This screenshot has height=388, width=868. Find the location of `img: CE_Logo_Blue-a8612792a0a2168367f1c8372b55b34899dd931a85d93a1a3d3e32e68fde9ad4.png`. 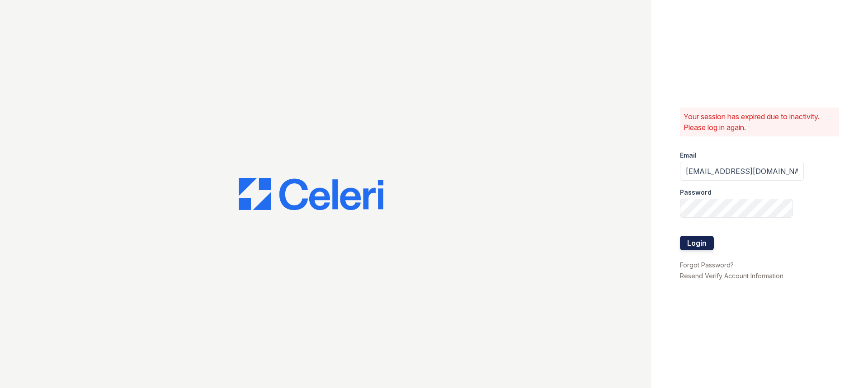

img: CE_Logo_Blue-a8612792a0a2168367f1c8372b55b34899dd931a85d93a1a3d3e32e68fde9ad4.png is located at coordinates (311, 194).